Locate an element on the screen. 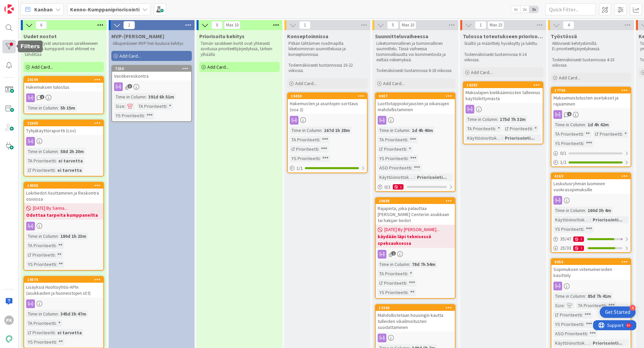  div: Get Started is located at coordinates (617, 312).